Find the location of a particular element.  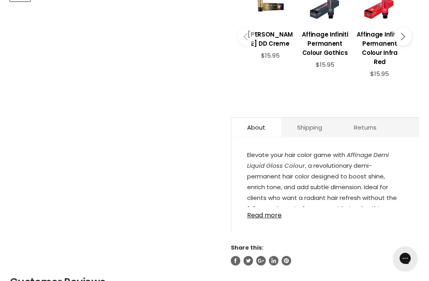

a: Shipping is located at coordinates (309, 127).